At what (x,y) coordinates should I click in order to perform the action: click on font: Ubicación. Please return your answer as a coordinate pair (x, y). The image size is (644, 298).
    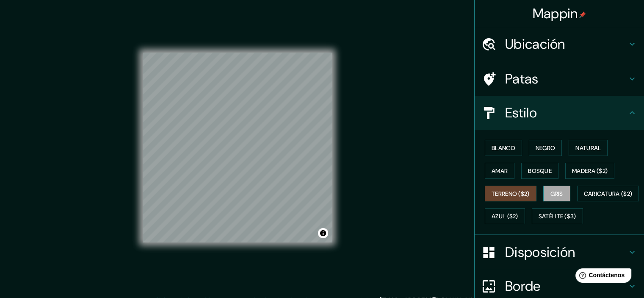
    Looking at the image, I should click on (535, 44).